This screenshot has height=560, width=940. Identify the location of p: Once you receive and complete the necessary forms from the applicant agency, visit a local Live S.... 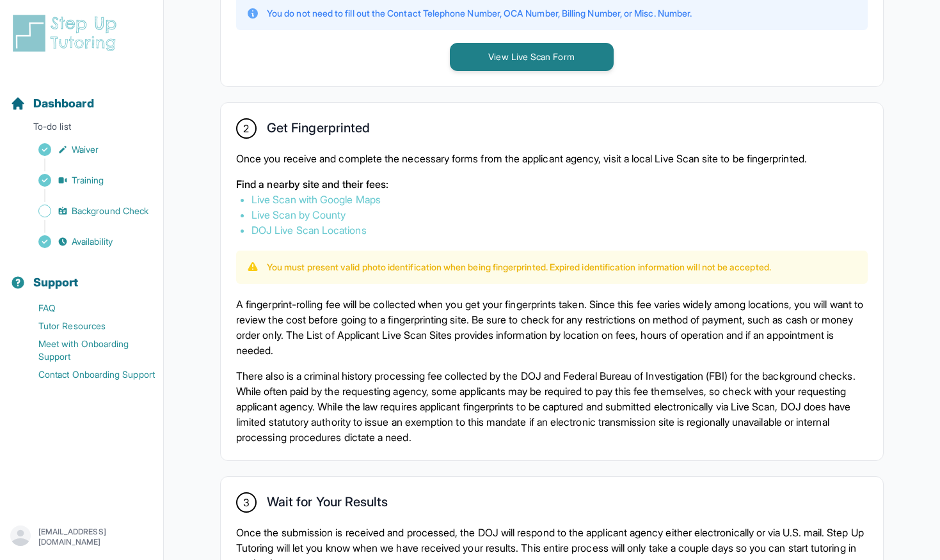
(551, 158).